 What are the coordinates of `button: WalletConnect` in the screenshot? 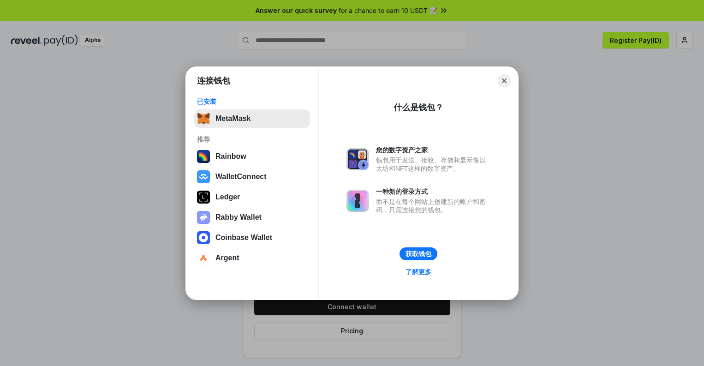 It's located at (252, 177).